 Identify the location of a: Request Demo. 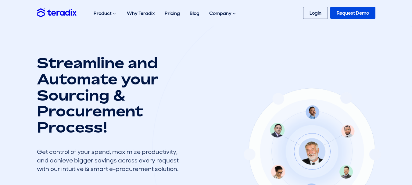
(353, 13).